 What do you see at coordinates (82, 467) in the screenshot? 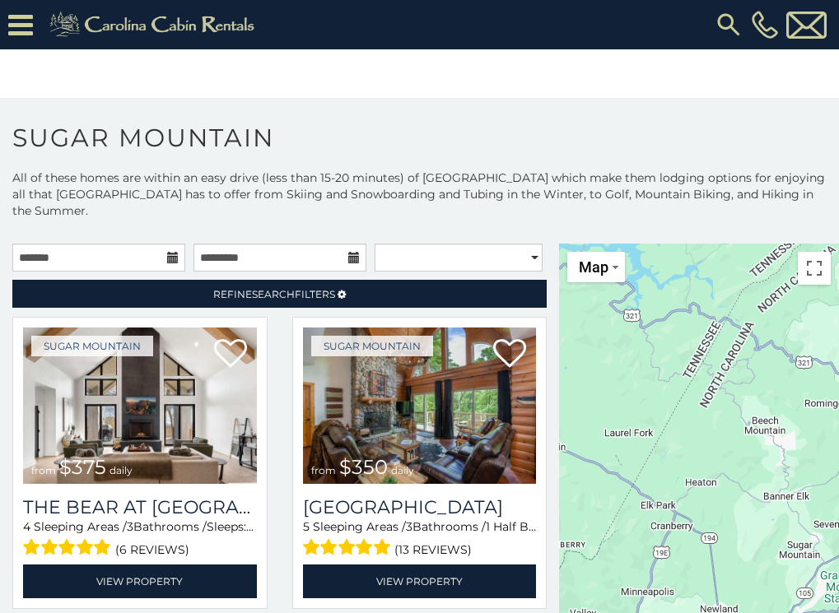
I see `span: $375` at bounding box center [82, 467].